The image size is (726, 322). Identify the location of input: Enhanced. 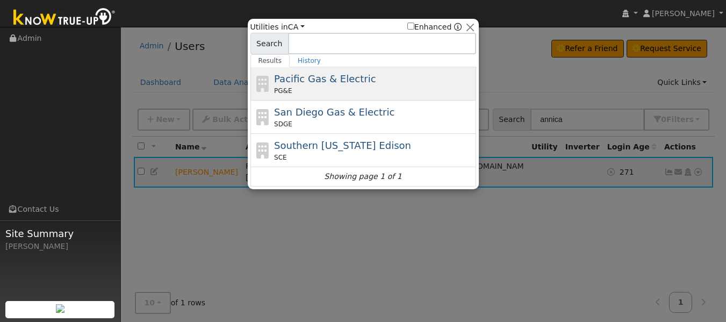
(411, 26).